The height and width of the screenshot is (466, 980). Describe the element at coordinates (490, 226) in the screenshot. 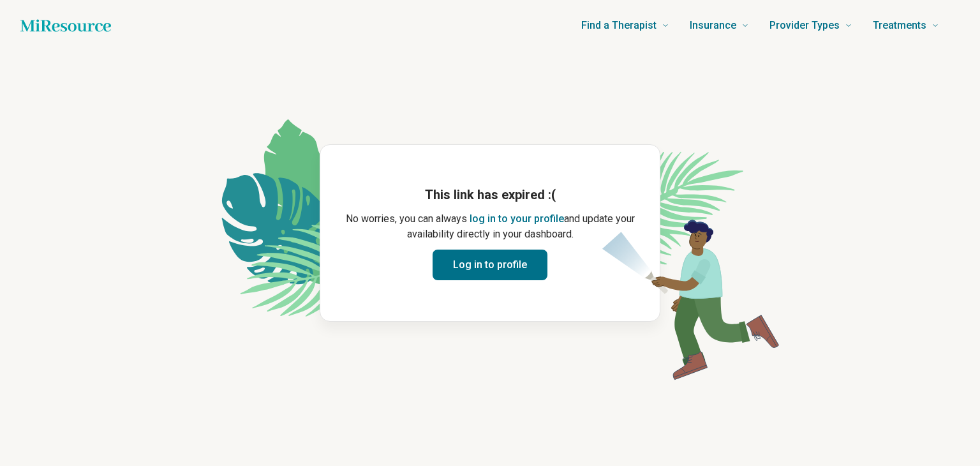

I see `p: No worries, you can always and update your availability directly in your dashboard.` at that location.